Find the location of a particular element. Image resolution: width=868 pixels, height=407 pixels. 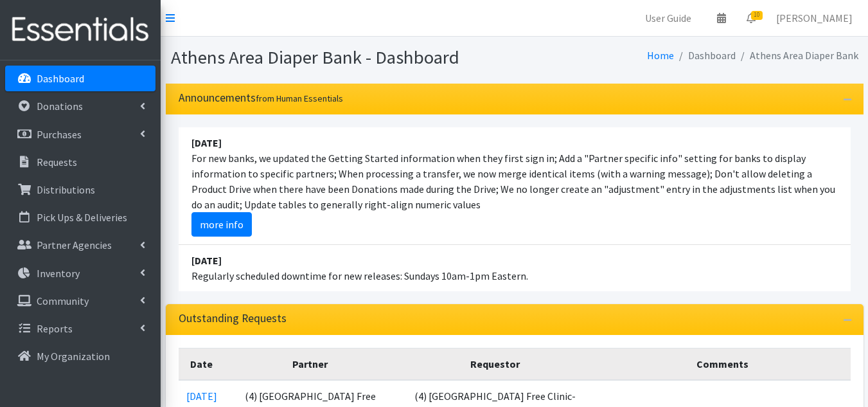

p: Requests is located at coordinates (57, 162).